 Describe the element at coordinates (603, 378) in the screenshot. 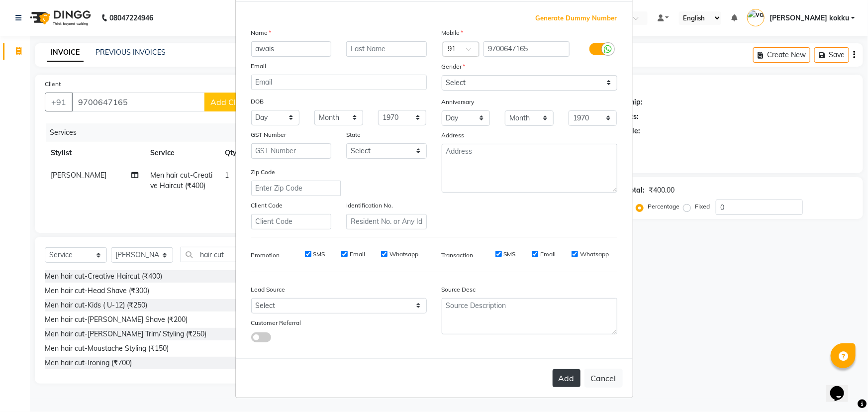

I see `button: Cancel` at that location.